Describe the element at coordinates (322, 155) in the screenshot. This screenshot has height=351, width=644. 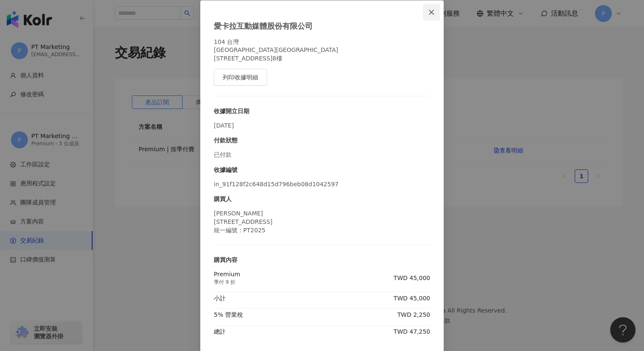
I see `div: 已付款` at that location.